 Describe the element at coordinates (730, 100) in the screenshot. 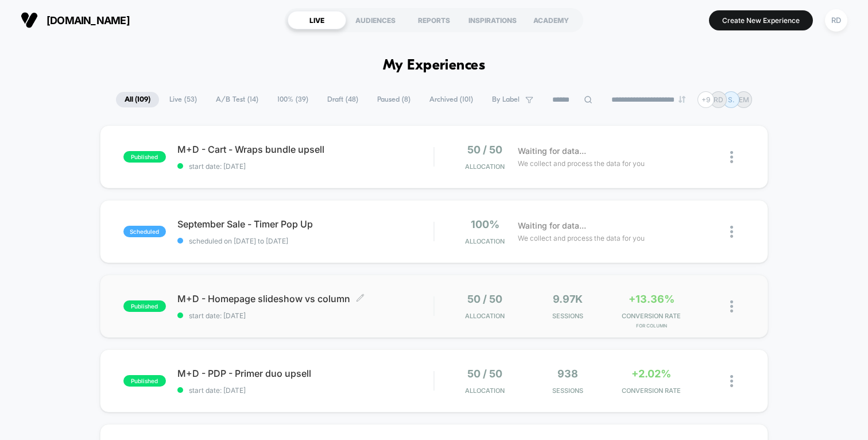

I see `p: S.` at that location.